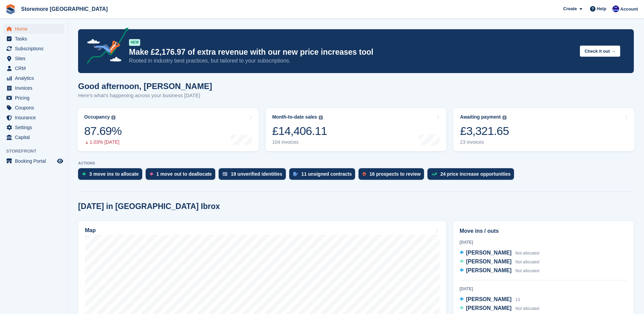  Describe the element at coordinates (300, 142) in the screenshot. I see `div: 104 invoices` at that location.